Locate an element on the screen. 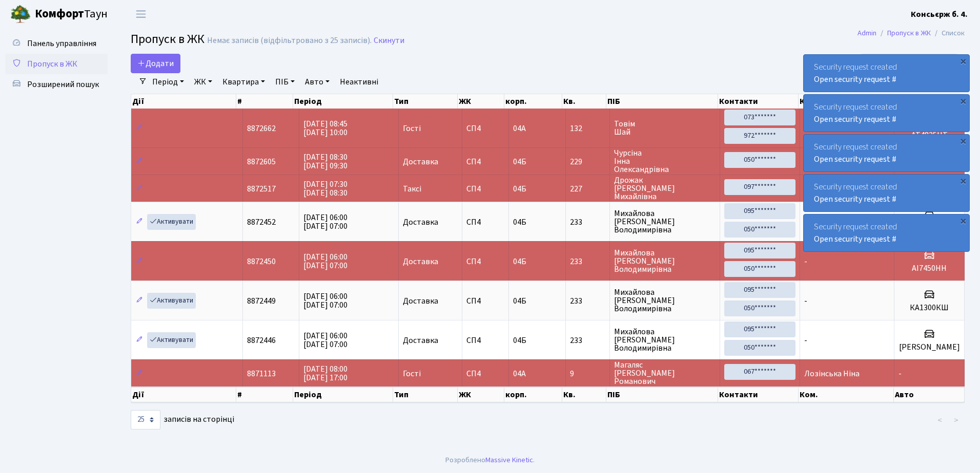 The height and width of the screenshot is (473, 980). span: 8872450 is located at coordinates (262, 261).